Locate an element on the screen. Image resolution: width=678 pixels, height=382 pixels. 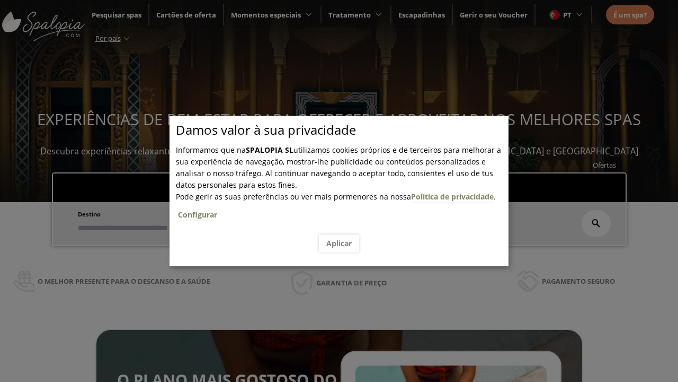
span: Pode gerir as suas preferências ou ver mais pormenores na nossa is located at coordinates (294, 196).